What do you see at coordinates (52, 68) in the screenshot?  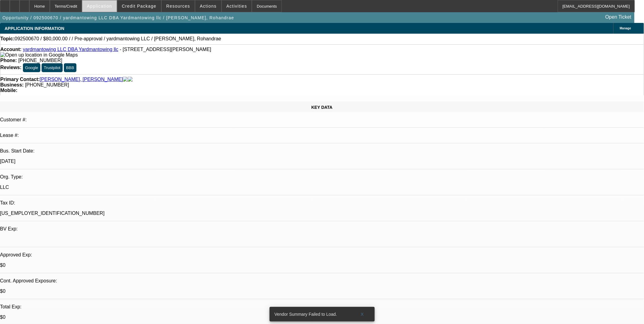 I see `button: Trustpilot` at bounding box center [52, 68].